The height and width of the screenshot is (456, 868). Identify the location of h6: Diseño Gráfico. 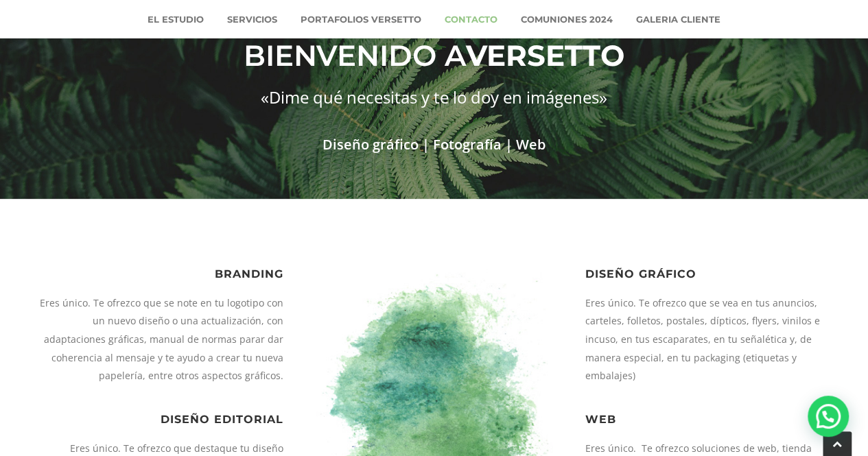
(708, 274).